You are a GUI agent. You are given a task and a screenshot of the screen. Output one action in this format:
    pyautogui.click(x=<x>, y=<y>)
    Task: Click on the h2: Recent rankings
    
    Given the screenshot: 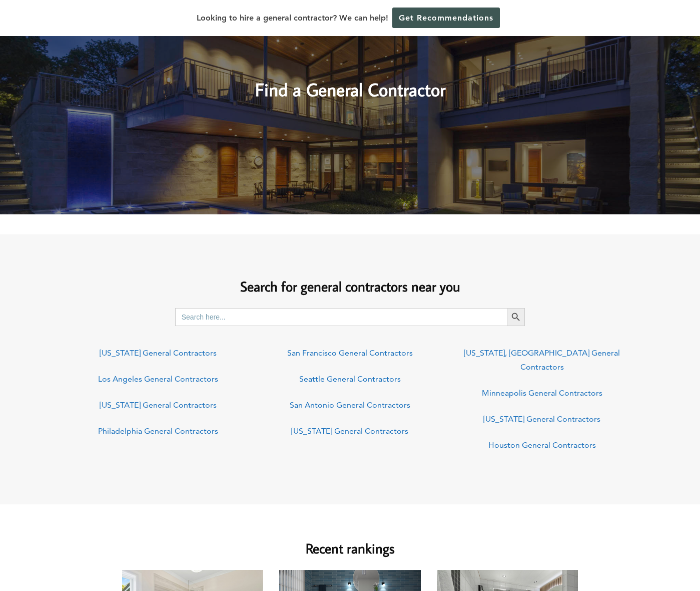 What is the action you would take?
    pyautogui.click(x=350, y=541)
    